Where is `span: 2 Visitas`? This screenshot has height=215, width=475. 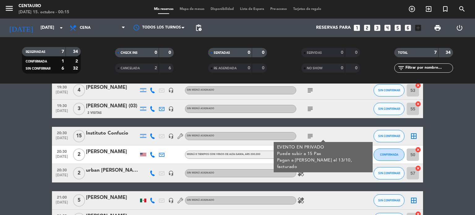
span: 2 Visitas is located at coordinates (95, 113).